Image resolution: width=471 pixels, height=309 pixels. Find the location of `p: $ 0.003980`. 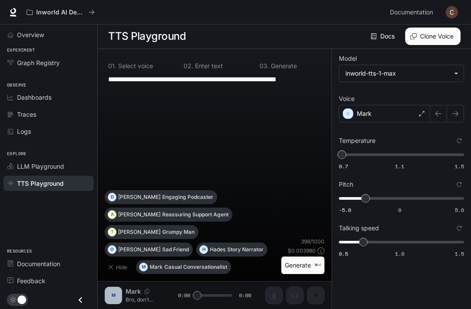

p: $ 0.003980 is located at coordinates (302, 250).